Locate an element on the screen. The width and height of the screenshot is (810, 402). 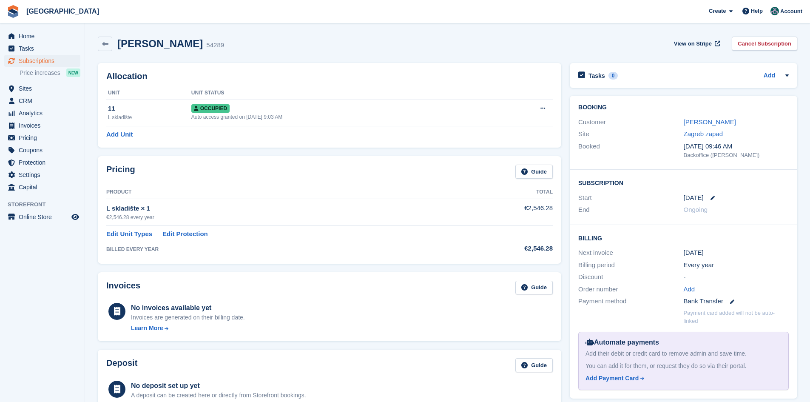
div: Customer is located at coordinates (631, 122).